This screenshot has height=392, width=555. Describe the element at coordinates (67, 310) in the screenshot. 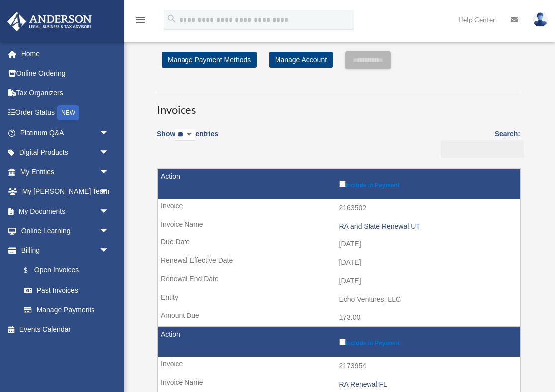

I see `a: Manage Payments` at that location.